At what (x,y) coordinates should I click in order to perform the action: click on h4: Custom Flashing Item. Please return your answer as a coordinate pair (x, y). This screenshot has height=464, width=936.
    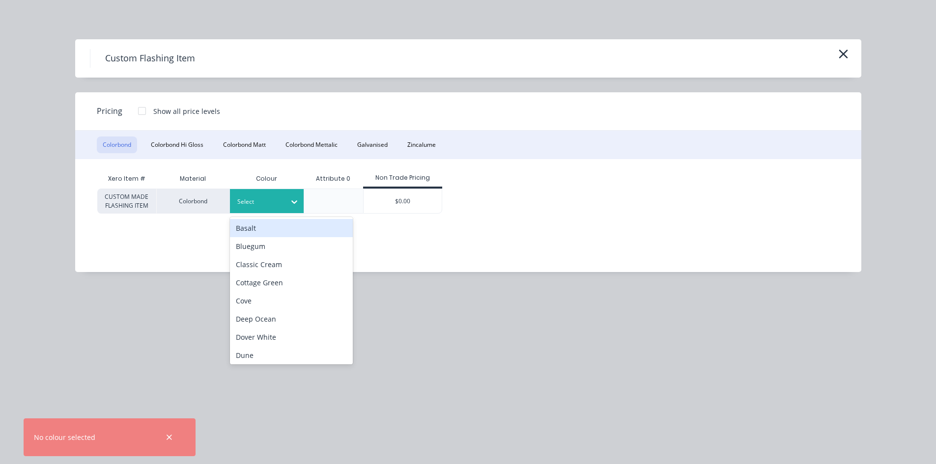
    Looking at the image, I should click on (150, 58).